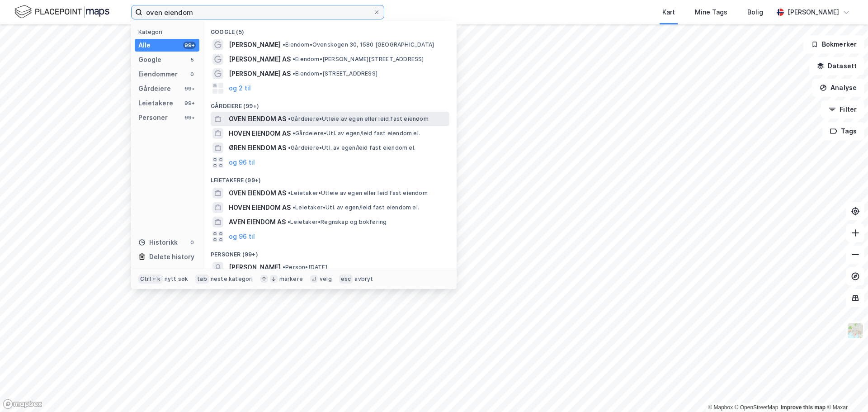 The width and height of the screenshot is (868, 412). Describe the element at coordinates (837, 66) in the screenshot. I see `button: Datasett` at that location.